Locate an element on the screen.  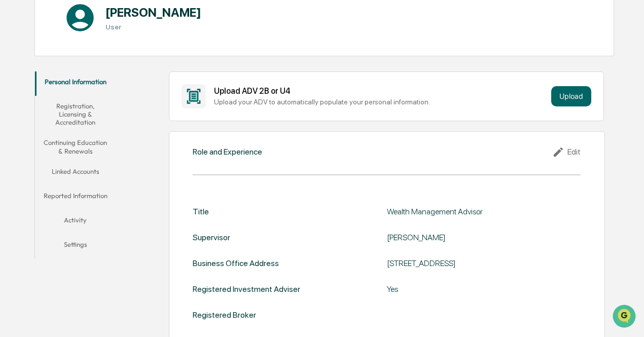
div: Yes is located at coordinates (484, 289).